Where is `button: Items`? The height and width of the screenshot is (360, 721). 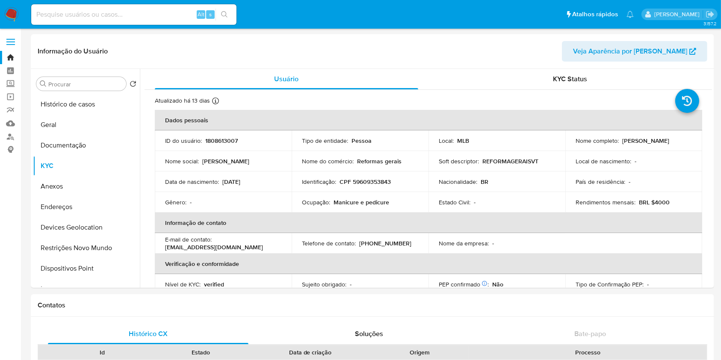
button: Items is located at coordinates (86, 289).